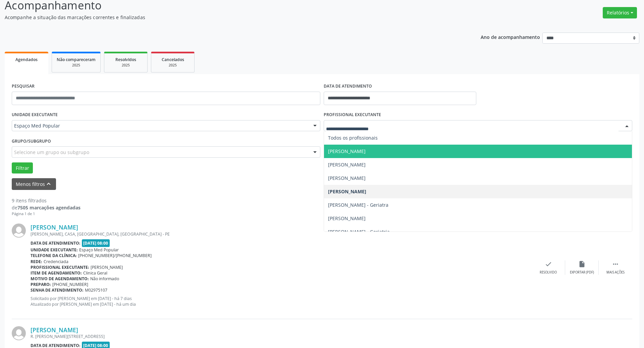 The image size is (644, 348). Describe the element at coordinates (46, 207) in the screenshot. I see `div: de` at that location.